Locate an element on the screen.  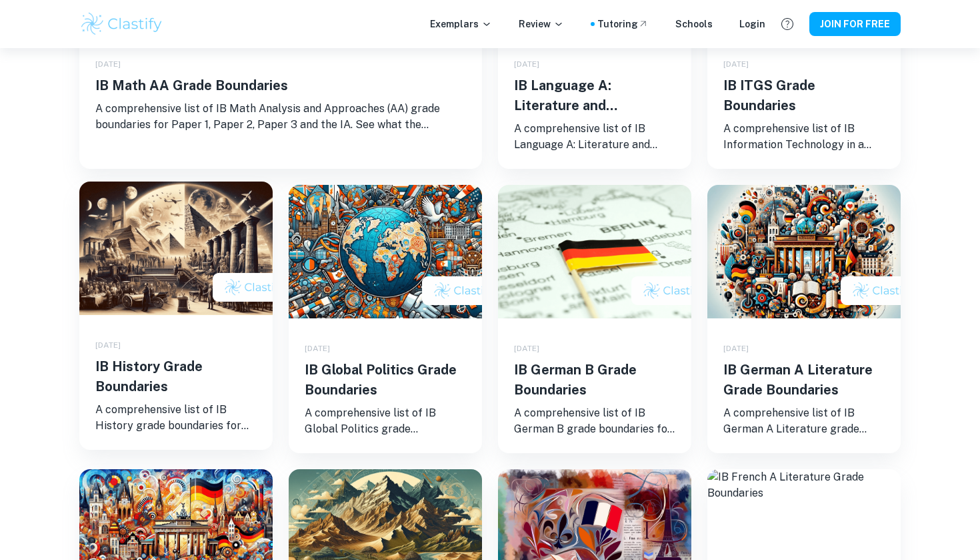
p: A comprehensive list of IB Information Technology in a Global Society (ITGS) grade boundaries for... is located at coordinates (804, 136).